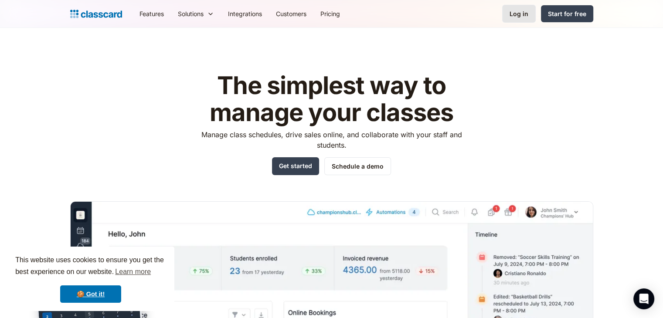 The width and height of the screenshot is (663, 318). What do you see at coordinates (245, 14) in the screenshot?
I see `a: Integrations` at bounding box center [245, 14].